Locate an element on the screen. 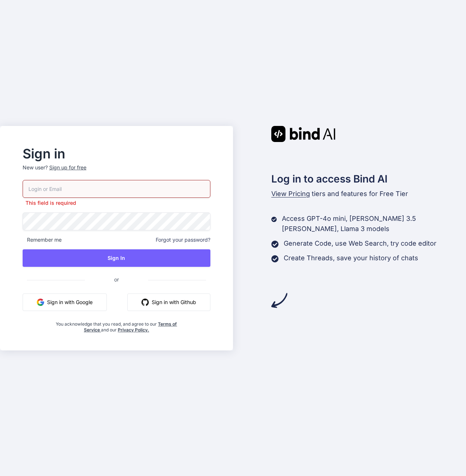 Image resolution: width=466 pixels, height=476 pixels. input: Login or Email is located at coordinates (116, 189).